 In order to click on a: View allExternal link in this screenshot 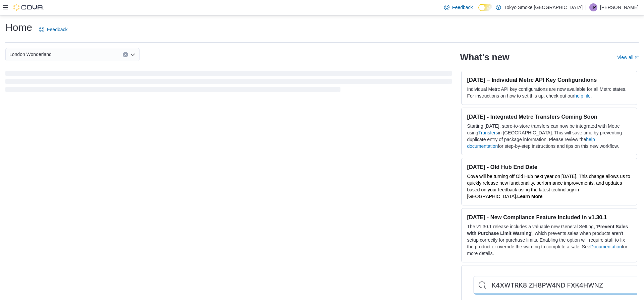, I will do `click(628, 57)`.